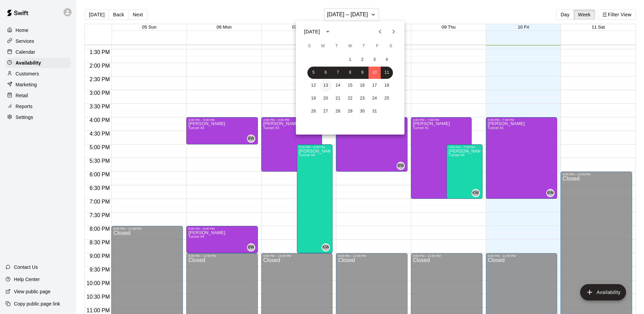 The image size is (644, 314). I want to click on button: 22, so click(350, 98).